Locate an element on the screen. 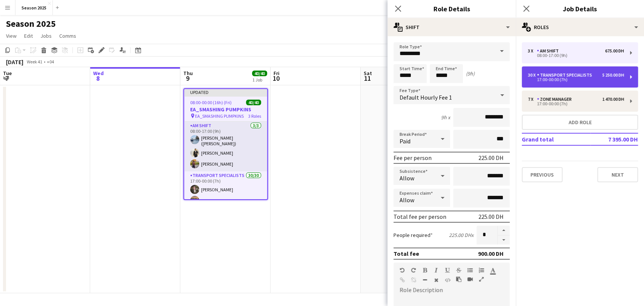 This screenshot has width=644, height=306. span: 7 is located at coordinates (7, 78).